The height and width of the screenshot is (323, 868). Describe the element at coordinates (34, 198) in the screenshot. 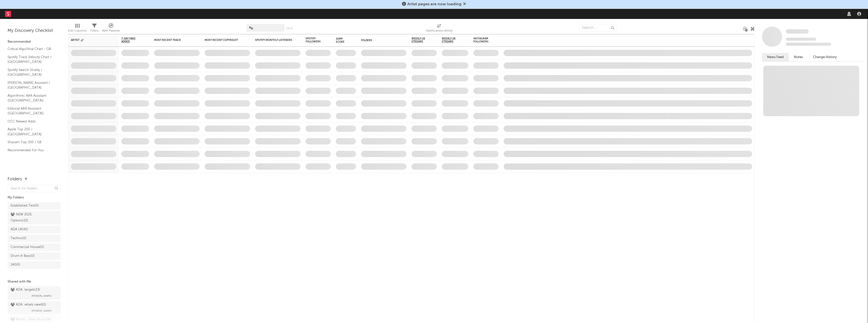

I see `div: My Folders` at that location.